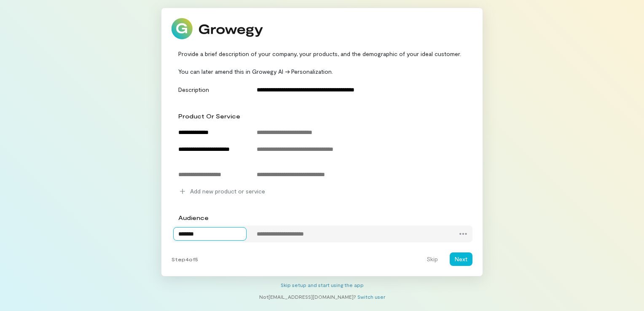  I want to click on img: Growegy logo, so click(218, 29).